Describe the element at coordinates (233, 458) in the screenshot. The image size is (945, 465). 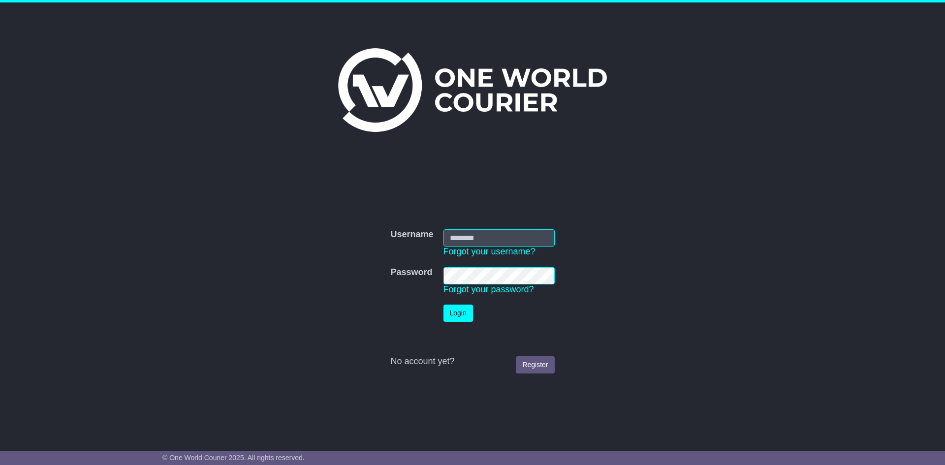
I see `span: © One World Courier 2025. All rights reserved.` at that location.